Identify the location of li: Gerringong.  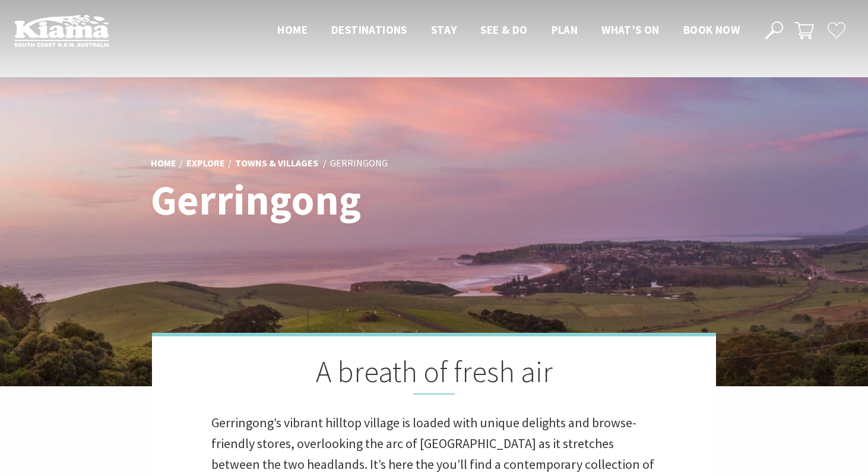
(359, 163).